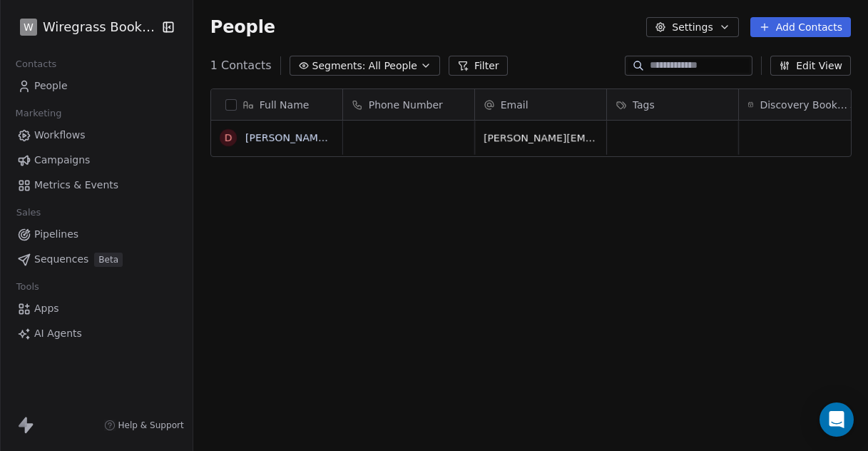 Image resolution: width=868 pixels, height=451 pixels. I want to click on button: Settings, so click(692, 27).